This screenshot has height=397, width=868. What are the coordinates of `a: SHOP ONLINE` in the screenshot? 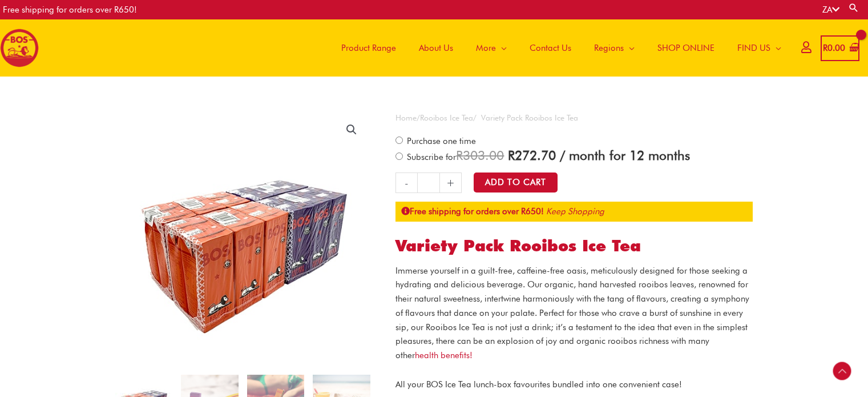 It's located at (686, 48).